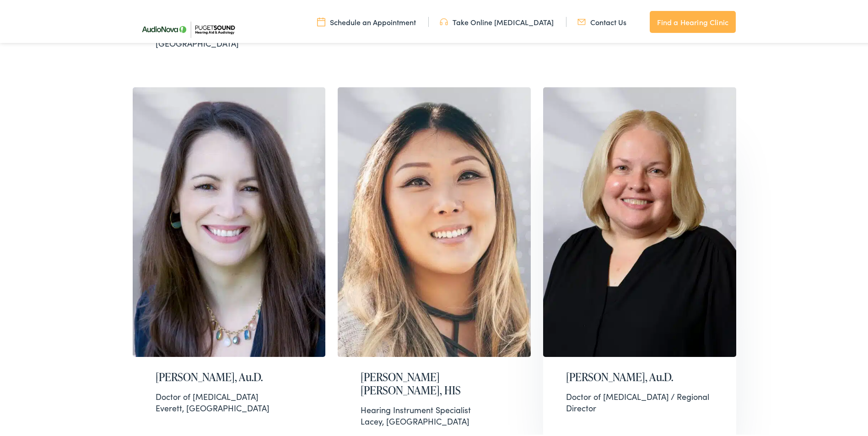  Describe the element at coordinates (601, 20) in the screenshot. I see `a: Contact Us` at that location.